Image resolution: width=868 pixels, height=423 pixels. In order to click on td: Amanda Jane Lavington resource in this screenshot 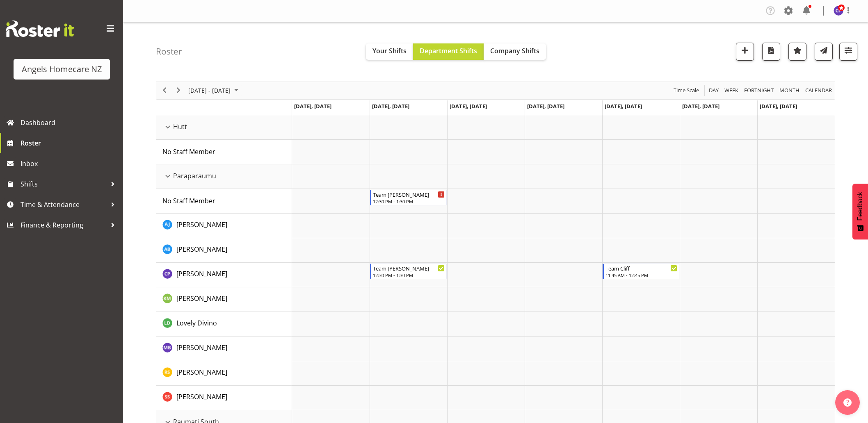, I will do `click(224, 226)`.